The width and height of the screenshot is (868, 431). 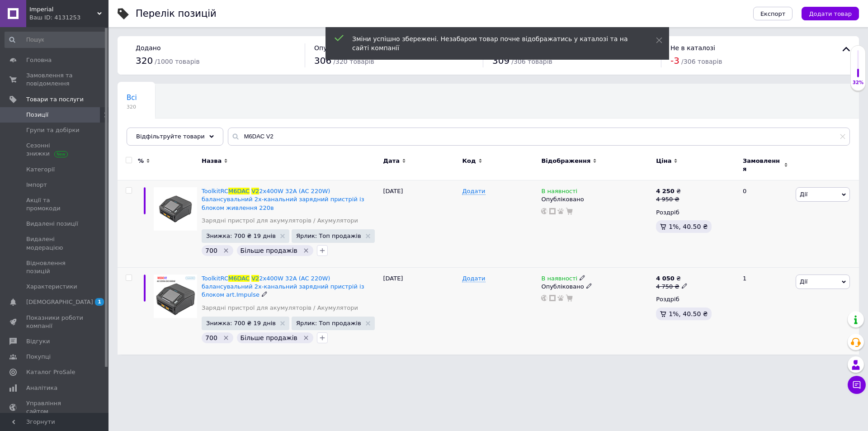 I want to click on span: / 1000 товарів, so click(x=177, y=61).